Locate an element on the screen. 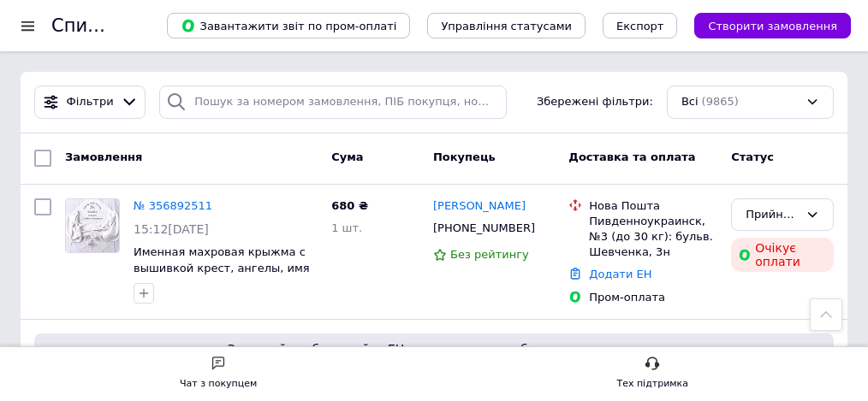  span: Створити замовлення is located at coordinates (772, 26).